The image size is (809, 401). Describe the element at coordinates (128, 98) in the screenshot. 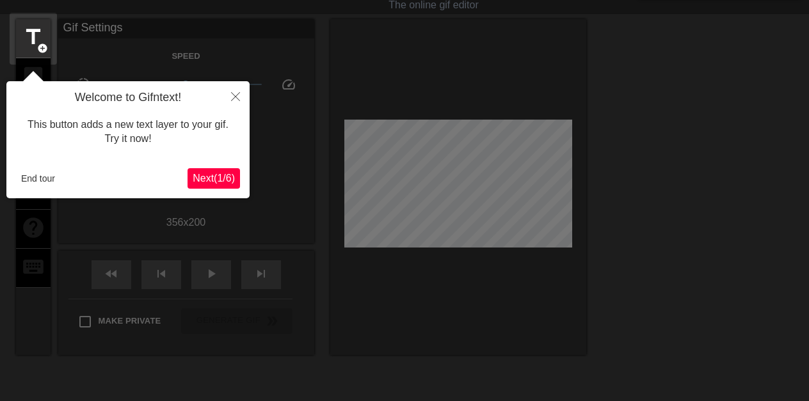

I see `h4: Welcome to Gifntext!` at that location.